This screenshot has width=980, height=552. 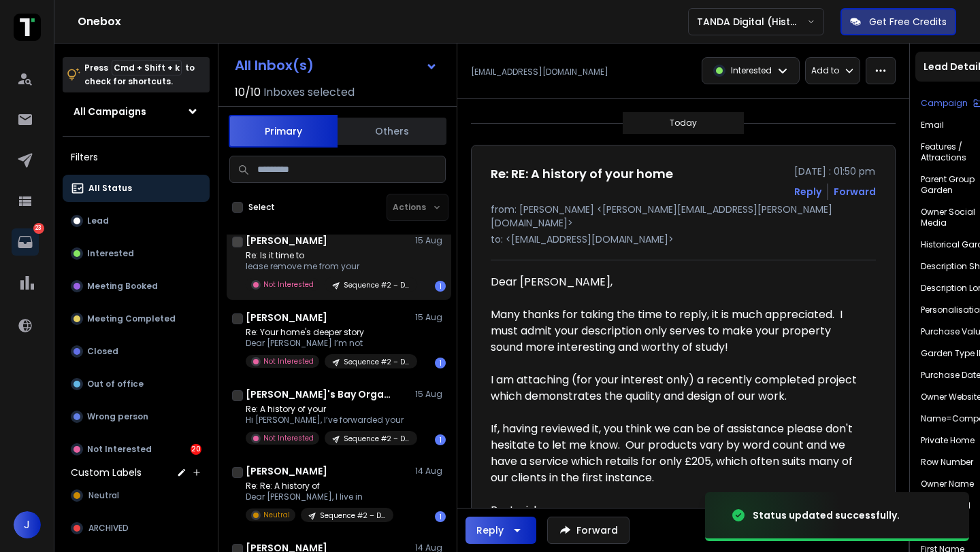 What do you see at coordinates (678, 453) in the screenshot?
I see `div: If, having reviewed it, you think we can be of assistance please don't hesitate to let me know. O...` at bounding box center [678, 453].